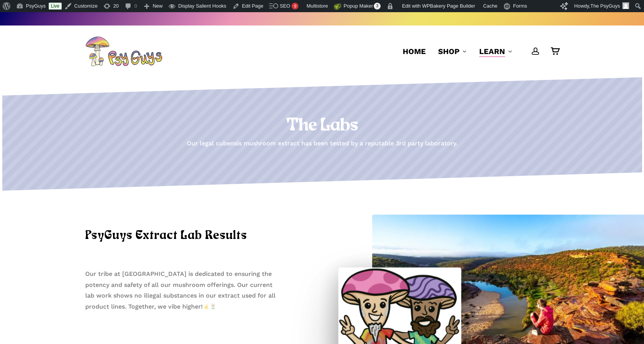 The image size is (644, 344). What do you see at coordinates (626, 6) in the screenshot?
I see `img: Avatar photo` at bounding box center [626, 6].